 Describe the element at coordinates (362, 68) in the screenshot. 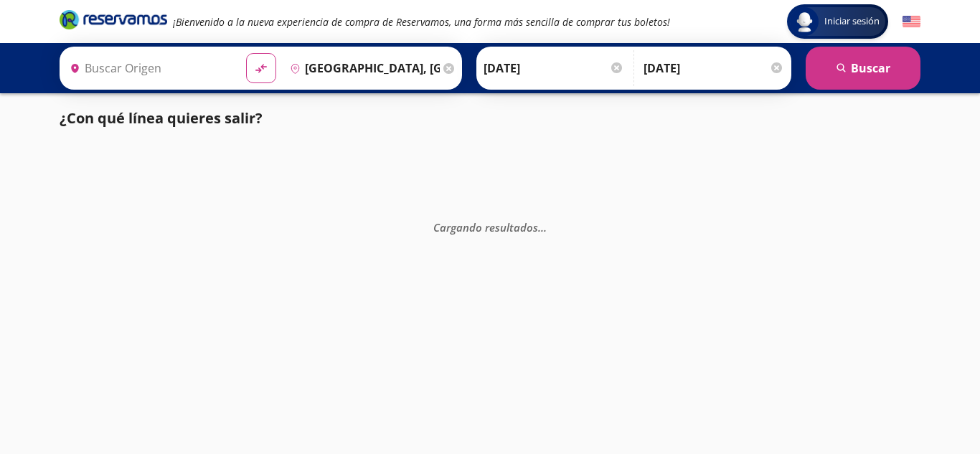

I see `input: Buscar Destino` at that location.